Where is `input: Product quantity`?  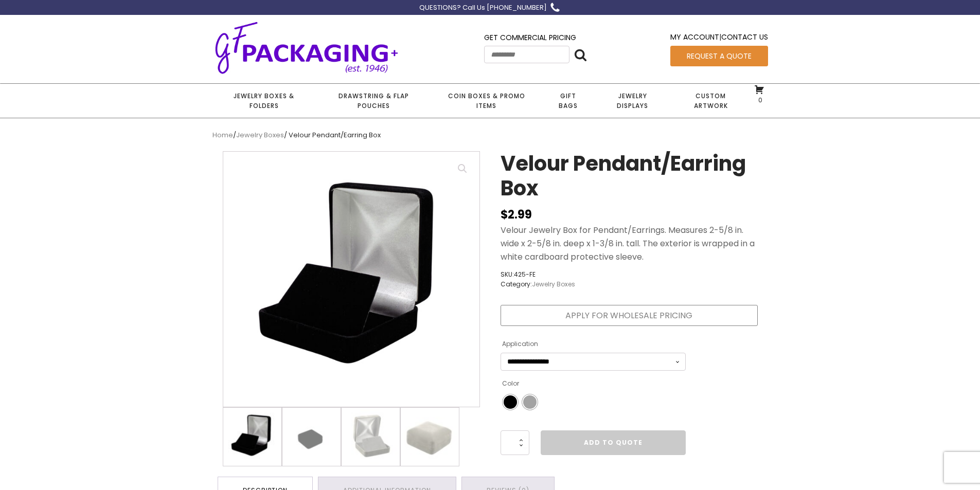 input: Product quantity is located at coordinates (515, 442).